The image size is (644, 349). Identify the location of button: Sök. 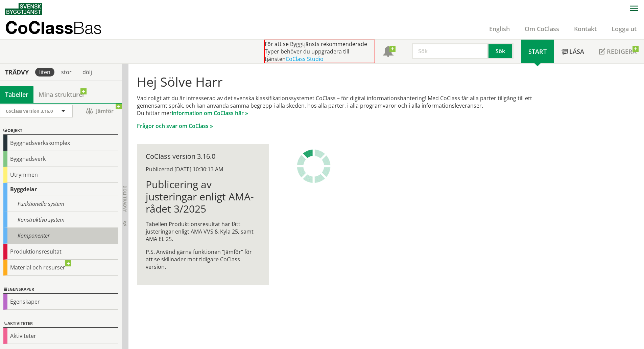
(501, 51).